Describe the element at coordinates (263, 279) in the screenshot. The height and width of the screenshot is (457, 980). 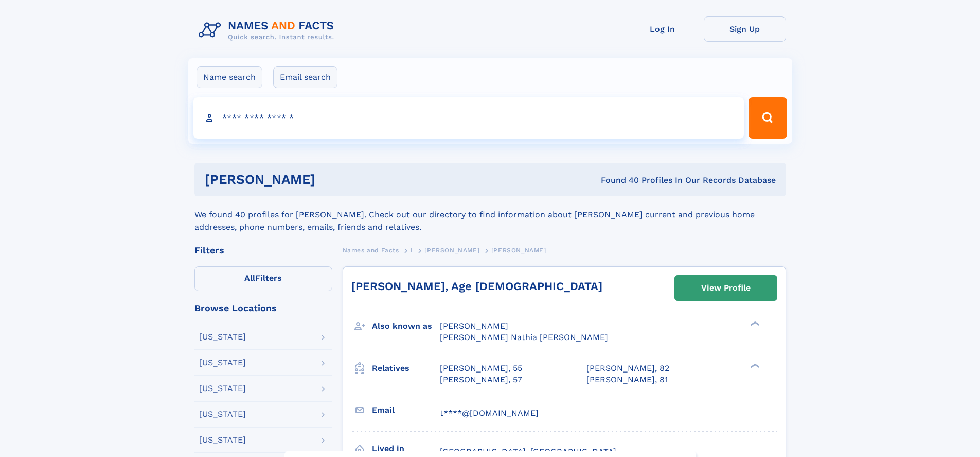
I see `label: Filters` at that location.